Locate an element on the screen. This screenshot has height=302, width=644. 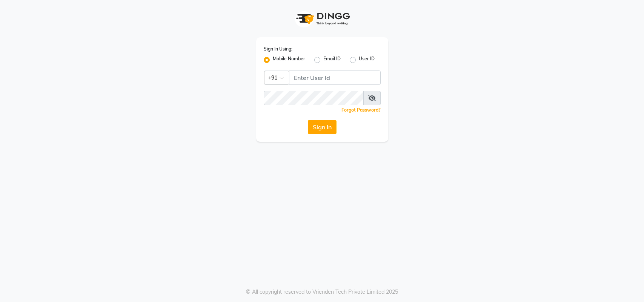
label: Sign In Using: is located at coordinates (278, 49).